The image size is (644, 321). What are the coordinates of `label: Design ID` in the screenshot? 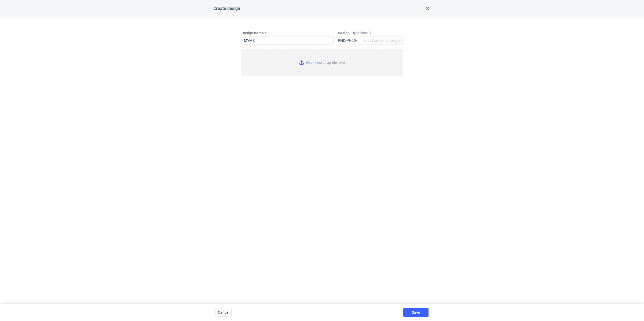 It's located at (354, 33).